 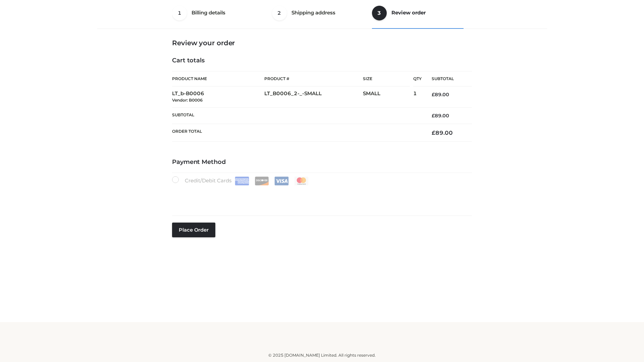 What do you see at coordinates (218, 97) in the screenshot?
I see `td: LT_b-B0006` at bounding box center [218, 97].